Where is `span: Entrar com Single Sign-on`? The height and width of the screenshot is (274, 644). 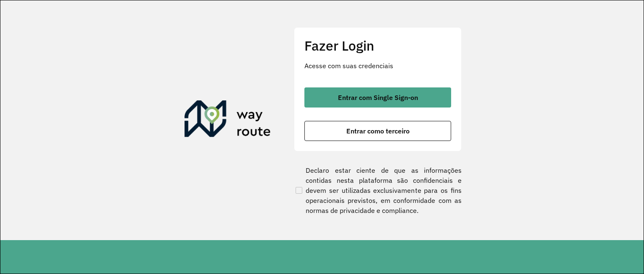 span: Entrar com Single Sign-on is located at coordinates (378, 98).